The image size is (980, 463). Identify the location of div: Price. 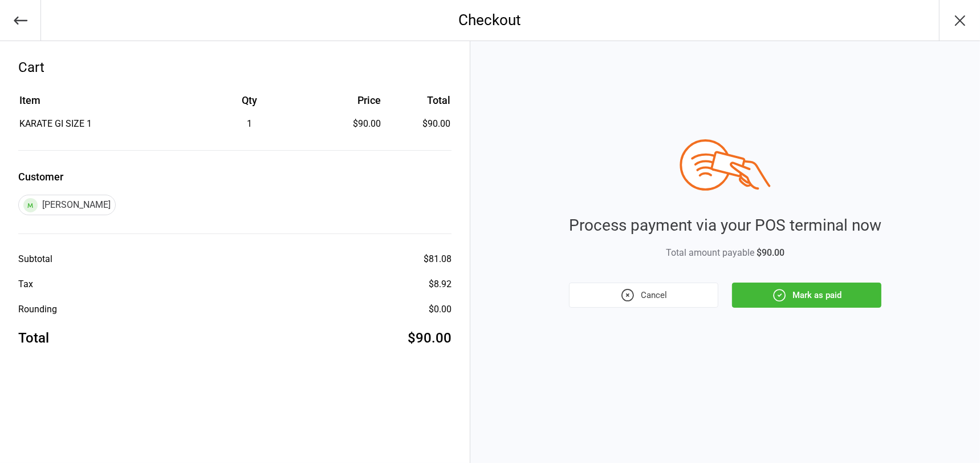
(346, 100).